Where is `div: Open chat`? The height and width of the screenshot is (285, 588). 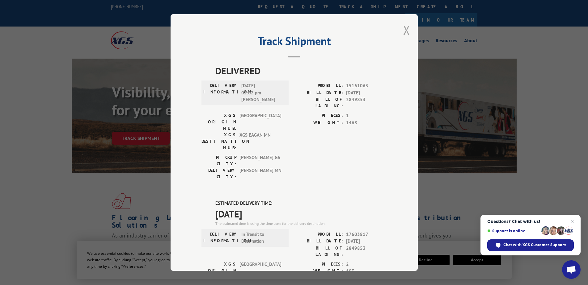 div: Open chat is located at coordinates (571, 270).